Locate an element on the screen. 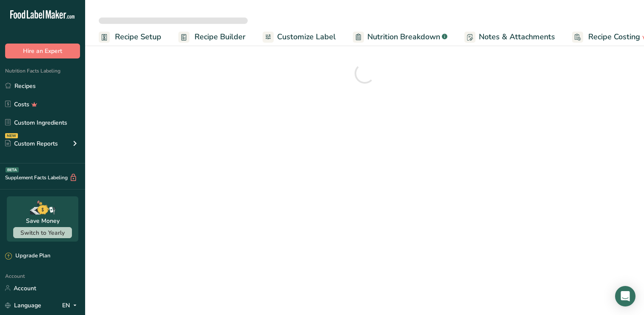  div: Save Money is located at coordinates (43, 220).